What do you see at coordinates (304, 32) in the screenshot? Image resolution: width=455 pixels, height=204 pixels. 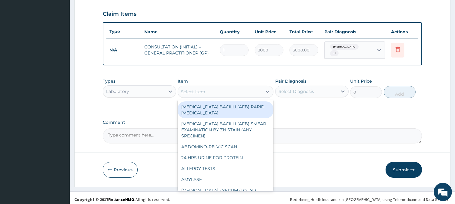 I see `th: Total Price` at bounding box center [304, 32].